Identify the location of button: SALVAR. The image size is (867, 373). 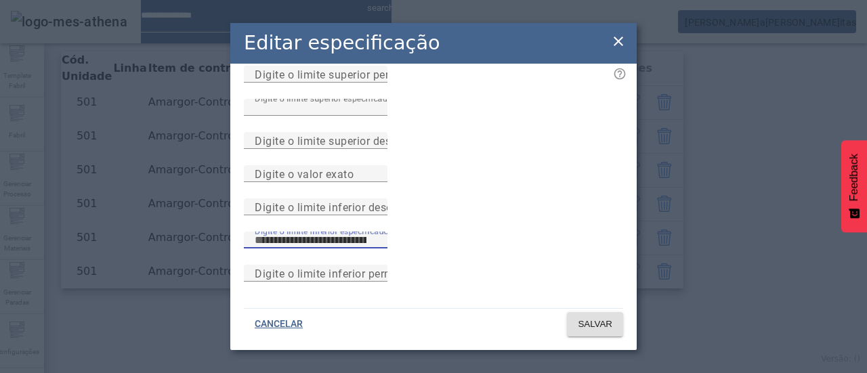
(594, 324).